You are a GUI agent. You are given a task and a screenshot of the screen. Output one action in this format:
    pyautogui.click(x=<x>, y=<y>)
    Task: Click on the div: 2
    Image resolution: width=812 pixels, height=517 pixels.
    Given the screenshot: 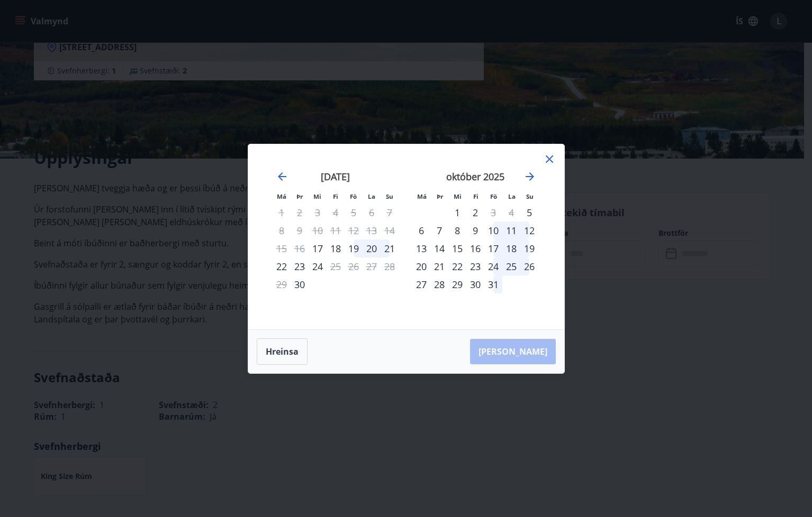 What is the action you would take?
    pyautogui.click(x=475, y=213)
    